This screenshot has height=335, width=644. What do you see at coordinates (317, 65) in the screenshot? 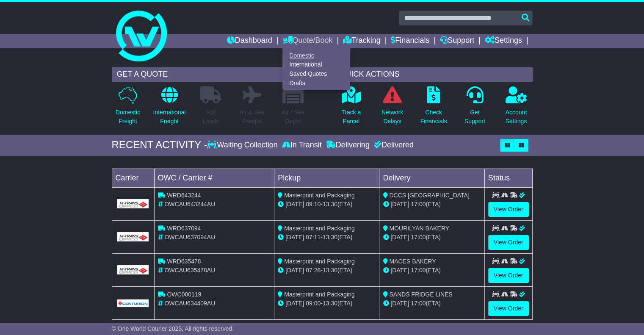
I see `a: International` at bounding box center [317, 65].